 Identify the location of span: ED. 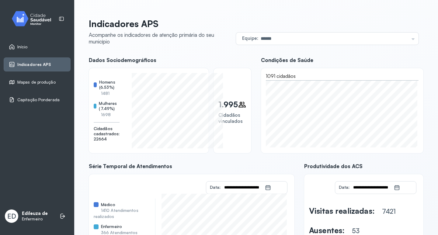
(12, 216).